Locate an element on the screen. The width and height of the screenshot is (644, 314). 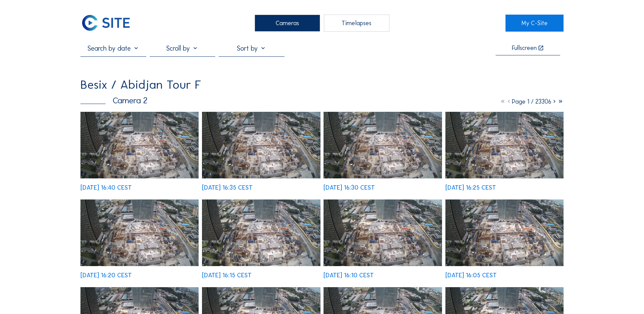
input: Search by date 󰅀 is located at coordinates (113, 48).